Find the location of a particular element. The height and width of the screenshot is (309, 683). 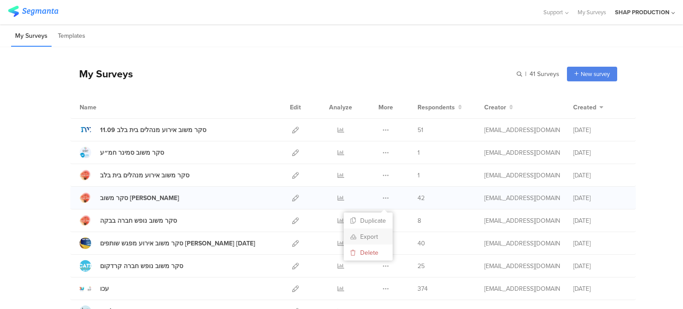

span: 374 is located at coordinates (422, 289).